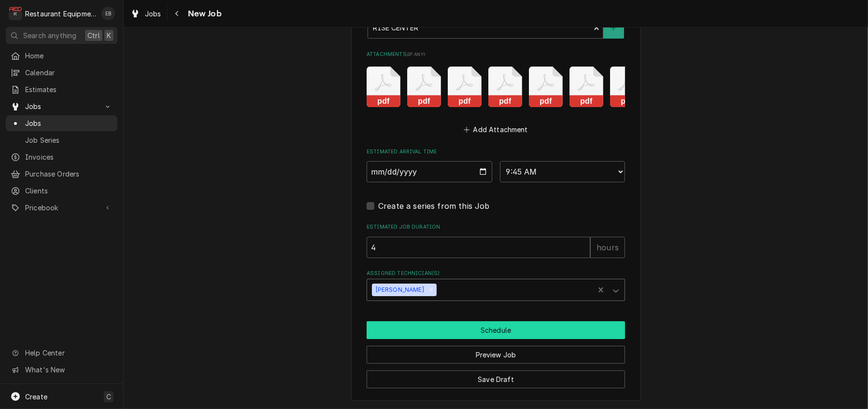  I want to click on div: Restaurant Equipment Diagnostics, so click(60, 14).